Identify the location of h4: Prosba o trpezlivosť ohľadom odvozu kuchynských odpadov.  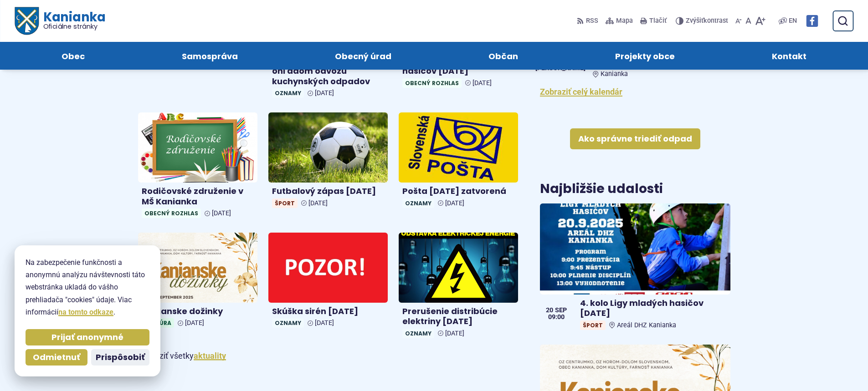
(328, 71).